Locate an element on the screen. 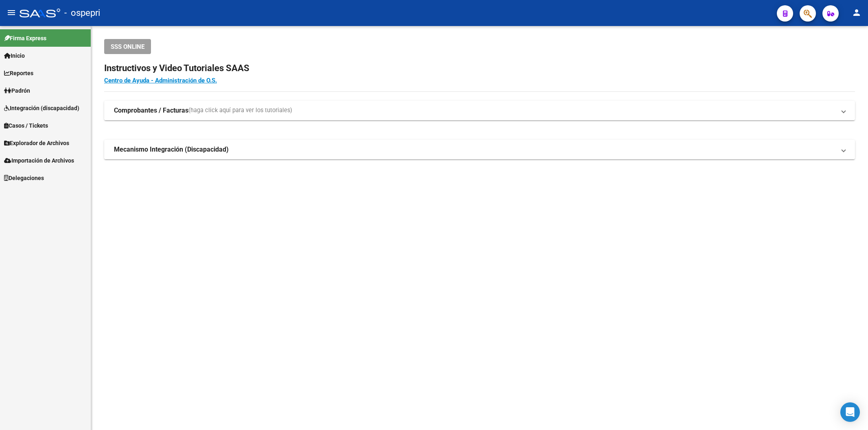 The height and width of the screenshot is (430, 868). div: Open Intercom Messenger is located at coordinates (850, 412).